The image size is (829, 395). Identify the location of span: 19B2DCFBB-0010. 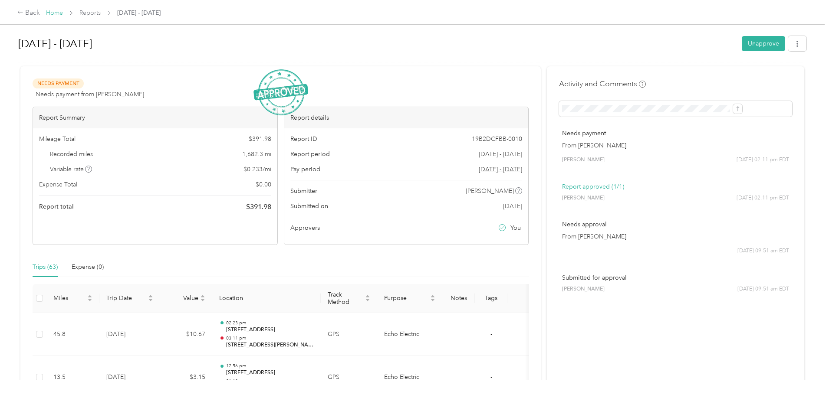
(497, 139).